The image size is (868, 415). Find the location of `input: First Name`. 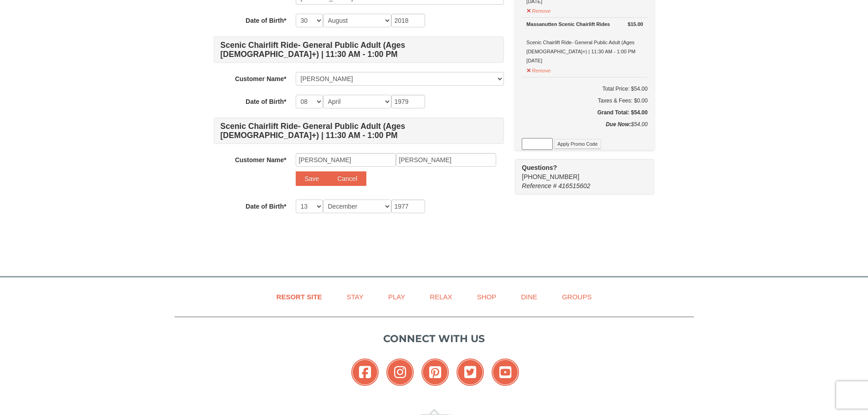

input: First Name is located at coordinates (346, 160).